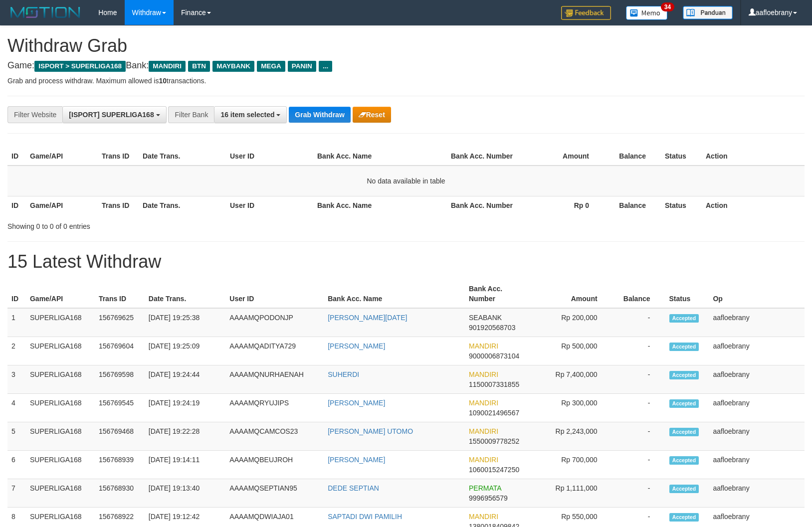 The image size is (812, 527). Describe the element at coordinates (62, 205) in the screenshot. I see `th: Game/API` at that location.